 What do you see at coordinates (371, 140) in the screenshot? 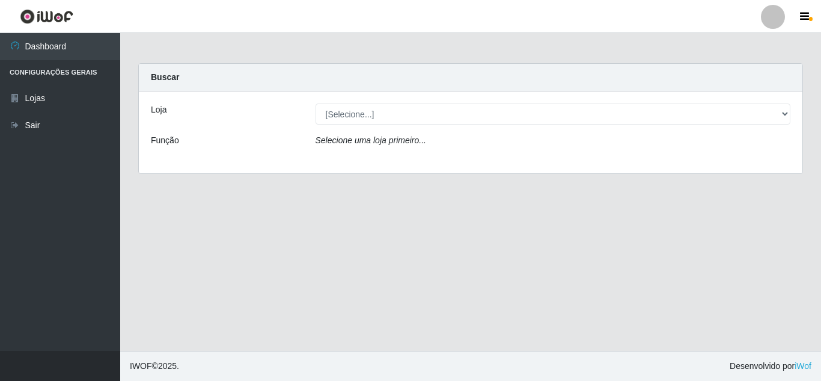
I see `i: Selecione uma loja primeiro...` at bounding box center [371, 140].